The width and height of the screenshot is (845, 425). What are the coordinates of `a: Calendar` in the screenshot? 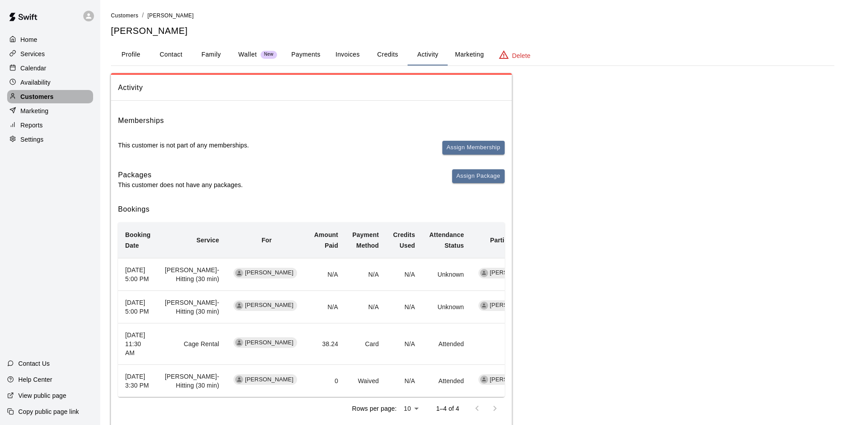 It's located at (50, 68).